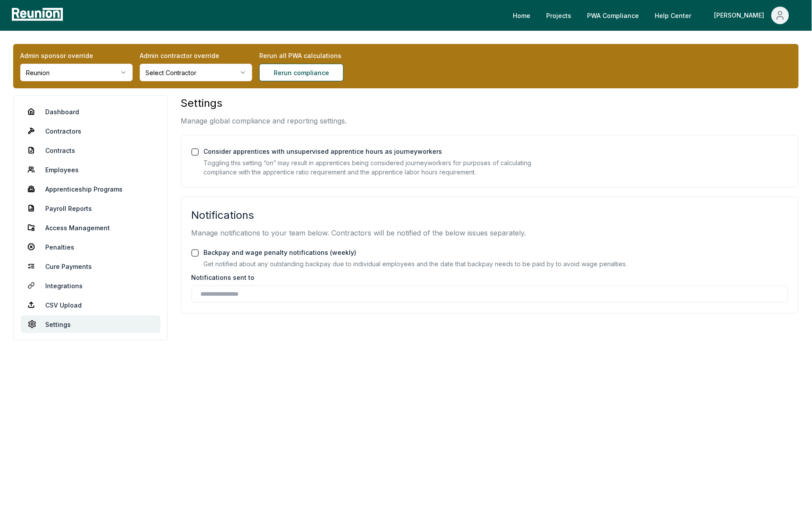 The height and width of the screenshot is (529, 812). What do you see at coordinates (490, 121) in the screenshot?
I see `p: Manage global compliance and reporting settings.` at bounding box center [490, 121].